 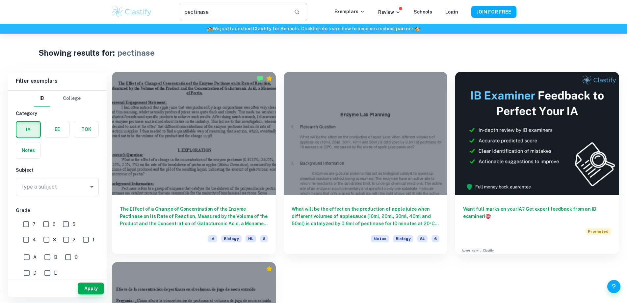 I want to click on span: 2, so click(x=74, y=239).